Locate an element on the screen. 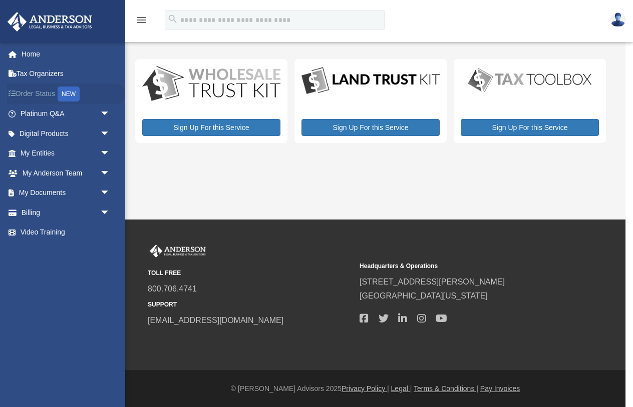 The height and width of the screenshot is (407, 633). a: My Entitiesarrow_drop_down is located at coordinates (66, 154).